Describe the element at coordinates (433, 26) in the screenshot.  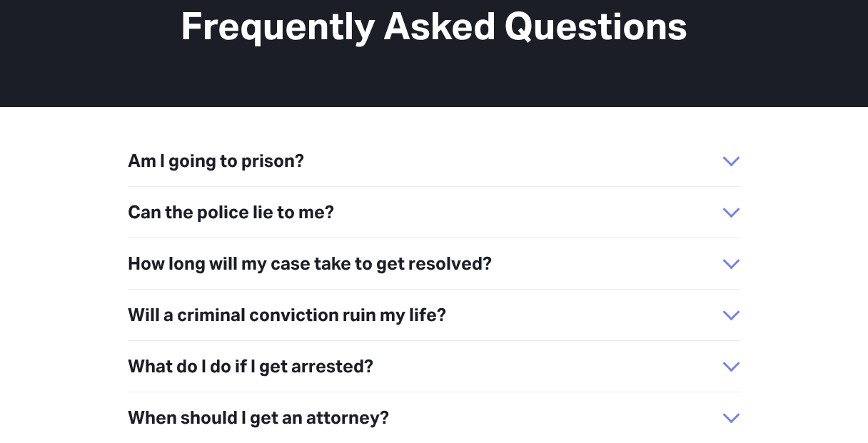
I see `h1: Frequently Asked Questions` at that location.